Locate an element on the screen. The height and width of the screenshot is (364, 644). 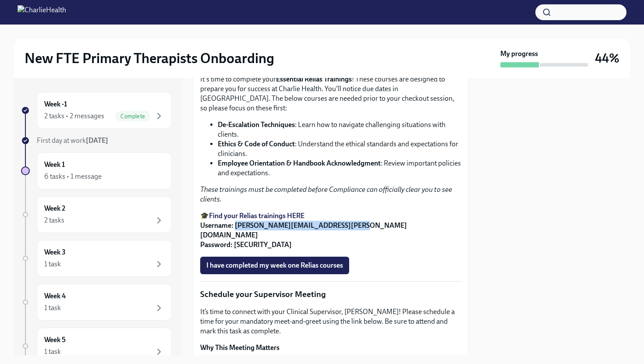
h3: 44% is located at coordinates (607, 58).